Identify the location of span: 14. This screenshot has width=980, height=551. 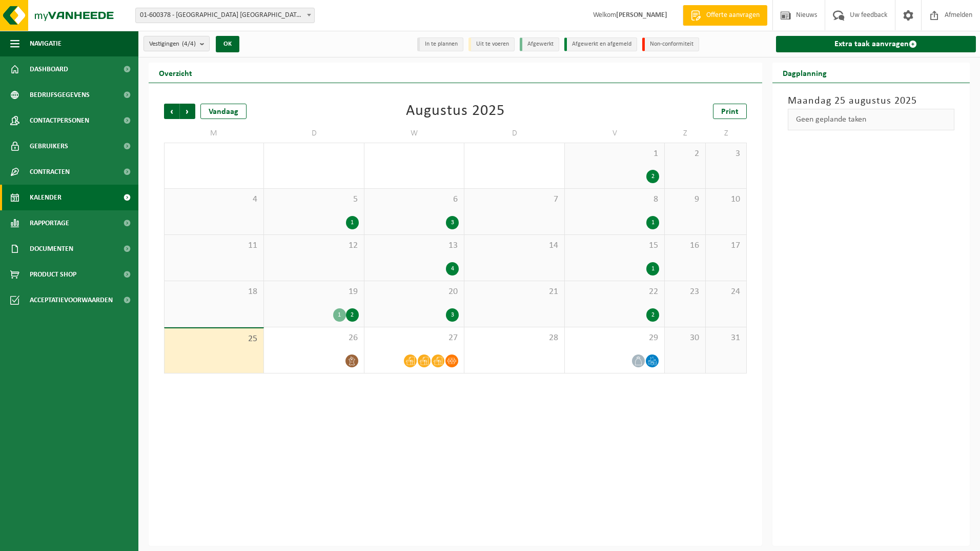
(514, 246).